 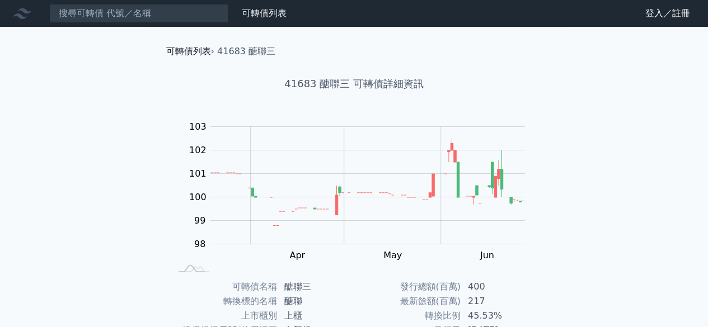 I want to click on li: 41683 醣聯三, so click(x=246, y=51).